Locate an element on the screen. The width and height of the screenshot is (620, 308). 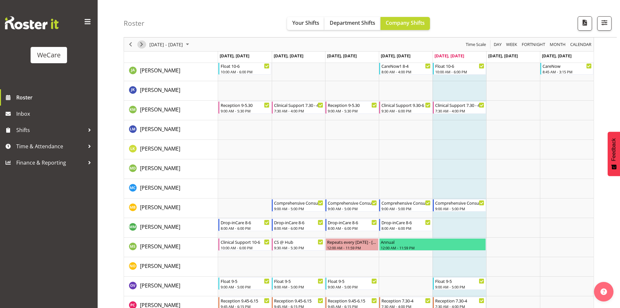
td: Kishendri Moodley resource is located at coordinates (171, 110).